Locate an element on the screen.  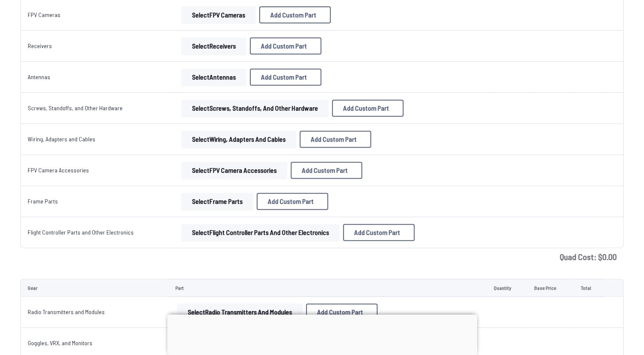
a: Screws, Standoffs, and Other Hardware is located at coordinates (75, 108).